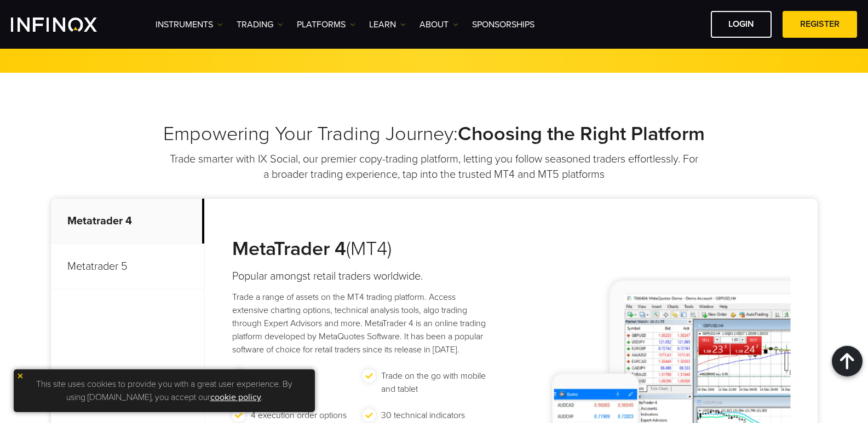 This screenshot has width=868, height=423. Describe the element at coordinates (423, 415) in the screenshot. I see `p: 30 technical indicators` at that location.